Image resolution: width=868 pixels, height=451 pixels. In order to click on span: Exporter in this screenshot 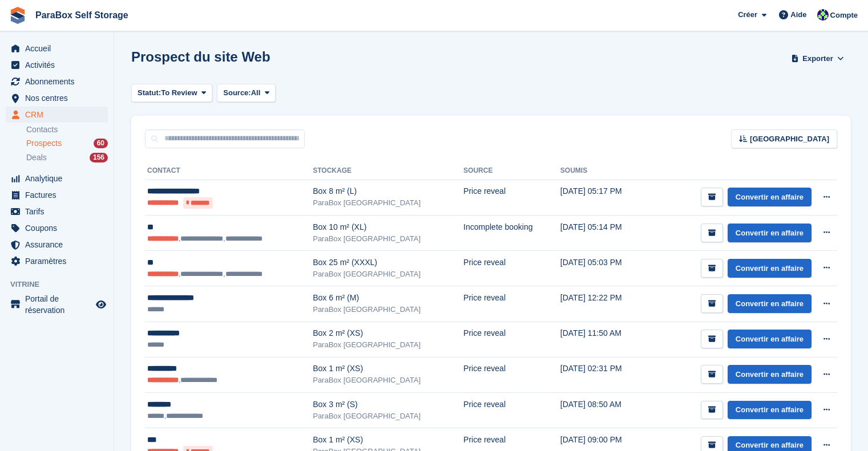, I will do `click(817, 59)`.